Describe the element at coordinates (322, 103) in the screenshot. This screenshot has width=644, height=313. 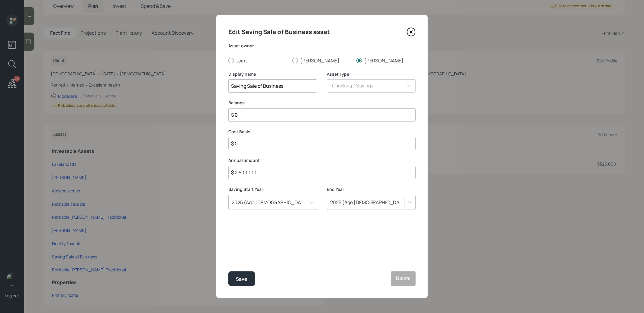
I see `label: Balance` at that location.